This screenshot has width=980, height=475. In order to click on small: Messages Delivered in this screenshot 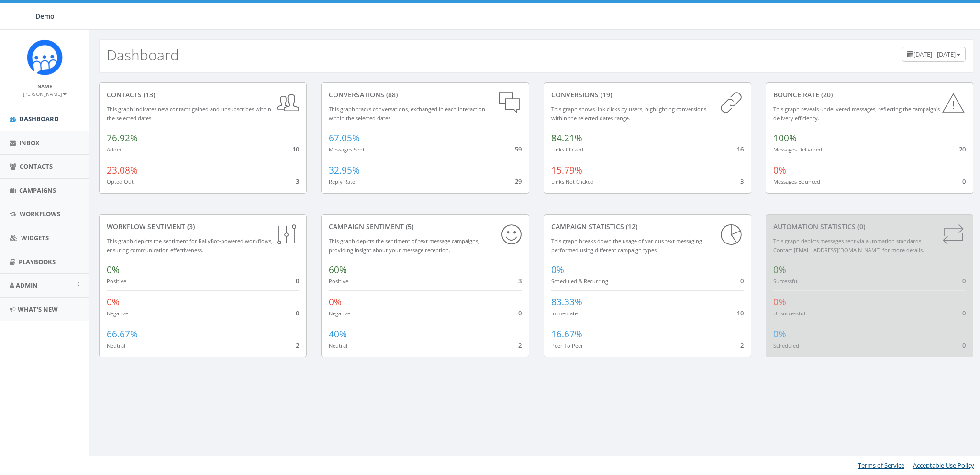, I will do `click(798, 149)`.